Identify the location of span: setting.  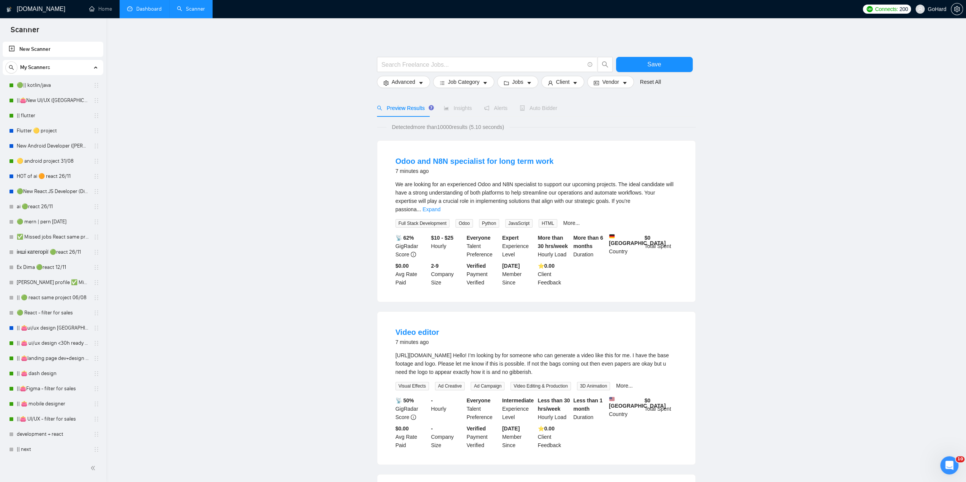
(386, 83).